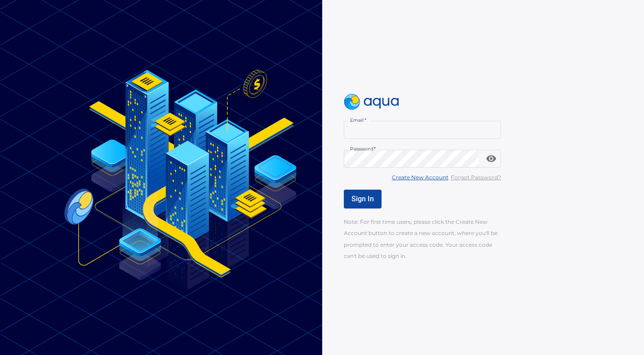 The image size is (644, 355). What do you see at coordinates (363, 198) in the screenshot?
I see `span: Sign In` at bounding box center [363, 198].